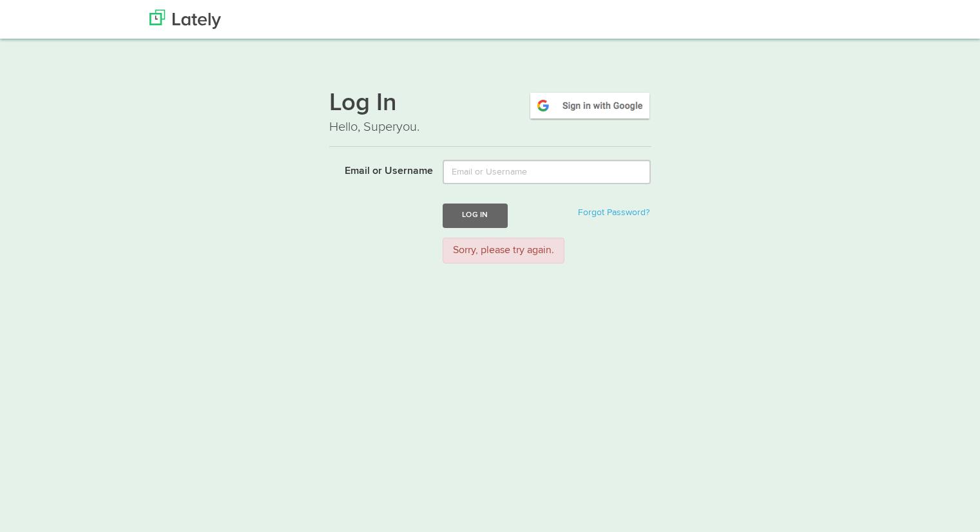  Describe the element at coordinates (503, 251) in the screenshot. I see `div: Sorry, please try again.` at that location.